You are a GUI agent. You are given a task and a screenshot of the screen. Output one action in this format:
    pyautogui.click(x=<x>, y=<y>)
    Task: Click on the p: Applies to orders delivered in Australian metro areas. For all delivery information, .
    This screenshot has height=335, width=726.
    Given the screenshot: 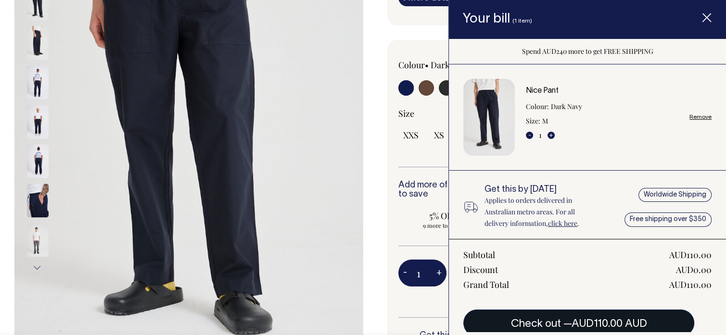 What is the action you would take?
    pyautogui.click(x=541, y=212)
    